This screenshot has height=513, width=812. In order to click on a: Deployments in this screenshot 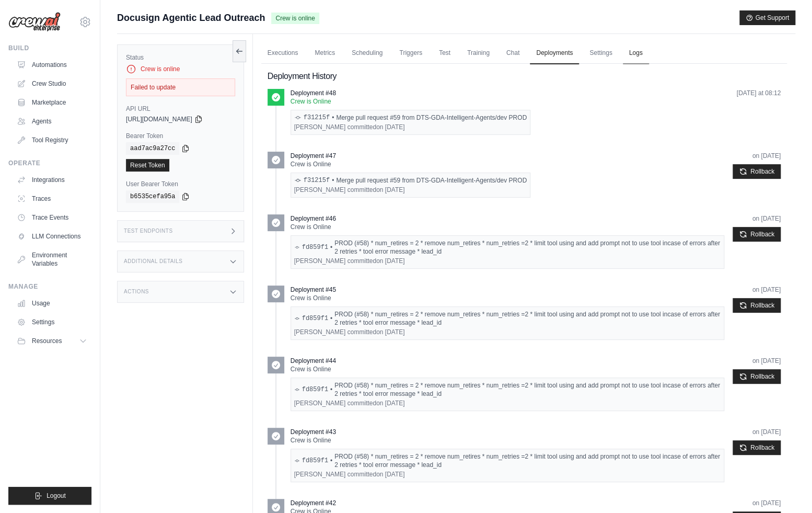, I will do `click(555, 54)`.